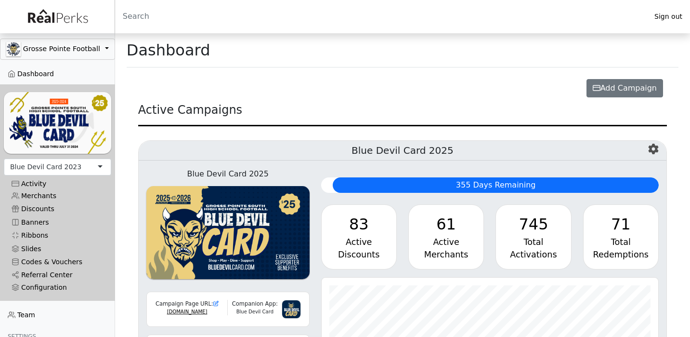 Image resolution: width=690 pixels, height=337 pixels. I want to click on div: 71, so click(621, 224).